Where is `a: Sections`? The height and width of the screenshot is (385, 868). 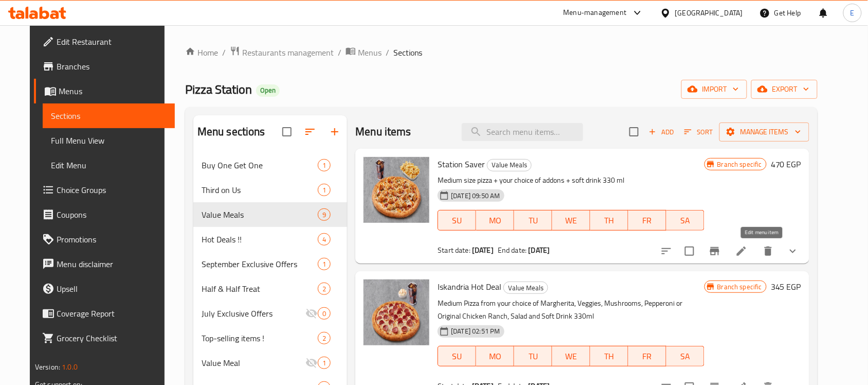
a: Sections is located at coordinates (108, 116).